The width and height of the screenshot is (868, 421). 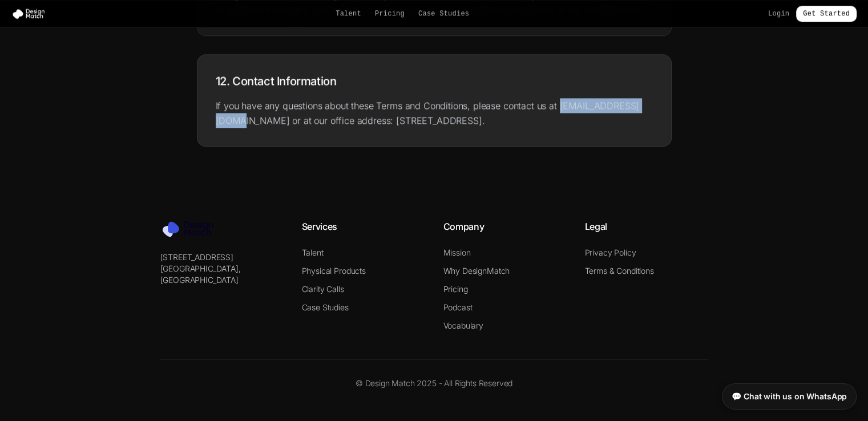 What do you see at coordinates (334, 270) in the screenshot?
I see `a: Physical Products` at bounding box center [334, 270].